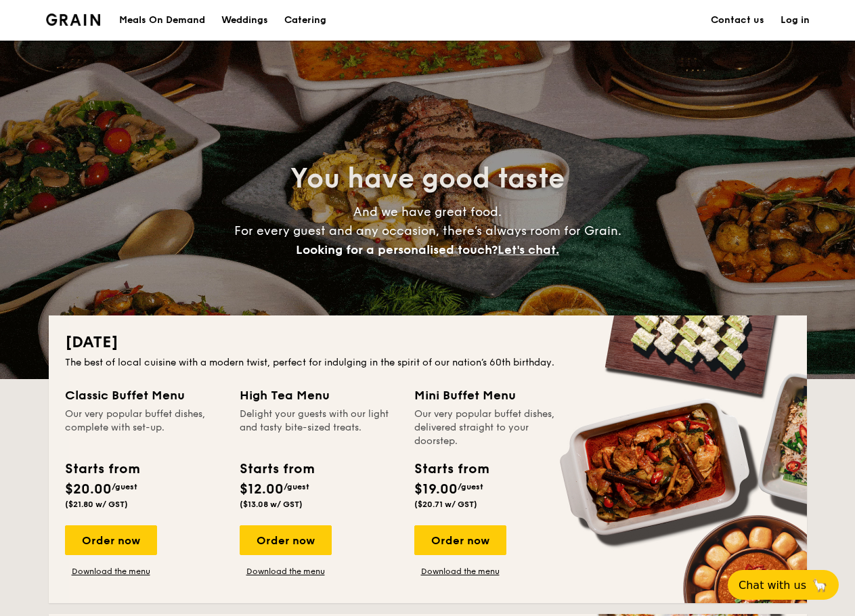  Describe the element at coordinates (319, 395) in the screenshot. I see `div: High Tea Menu` at that location.